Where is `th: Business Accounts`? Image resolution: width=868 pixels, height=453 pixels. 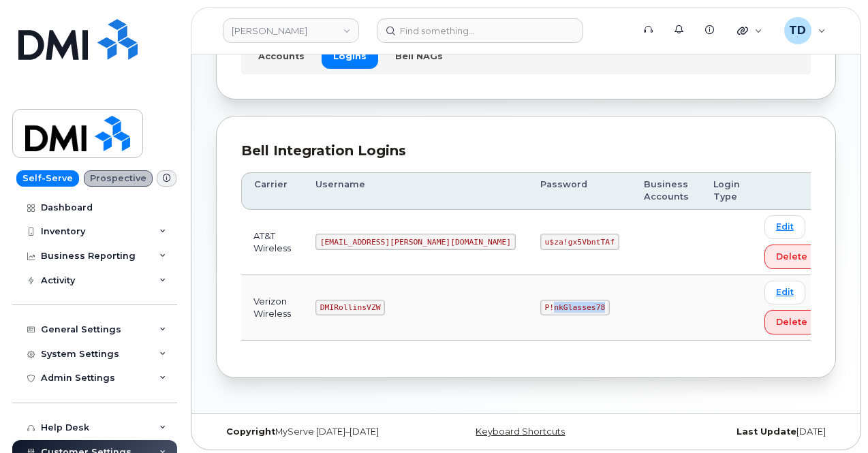 th: Business Accounts is located at coordinates (666, 191).